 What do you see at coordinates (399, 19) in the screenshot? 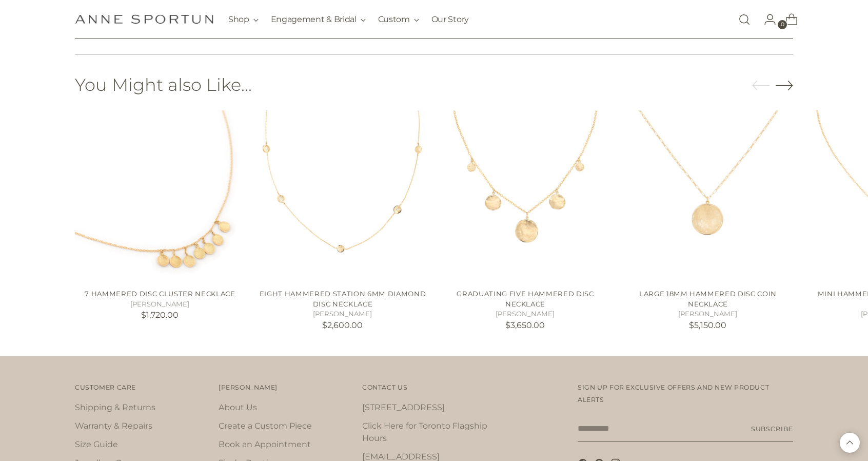
I see `button: Custom` at bounding box center [399, 19].